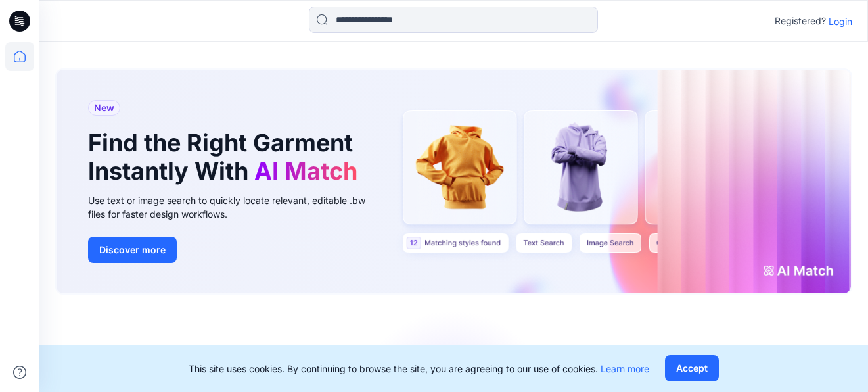 The height and width of the screenshot is (392, 868). What do you see at coordinates (226, 157) in the screenshot?
I see `h1: Find the Right Garment Instantly With` at bounding box center [226, 157].